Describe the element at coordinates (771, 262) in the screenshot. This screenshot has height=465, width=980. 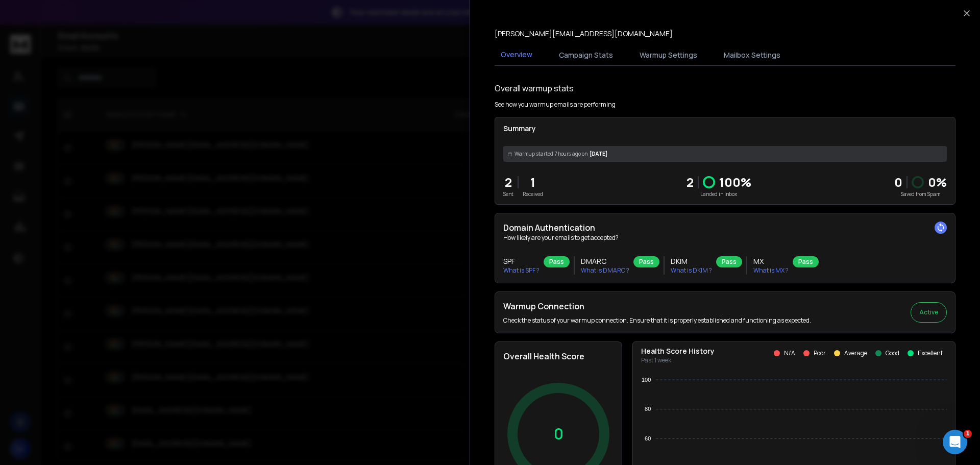
I see `h3: MX` at that location.